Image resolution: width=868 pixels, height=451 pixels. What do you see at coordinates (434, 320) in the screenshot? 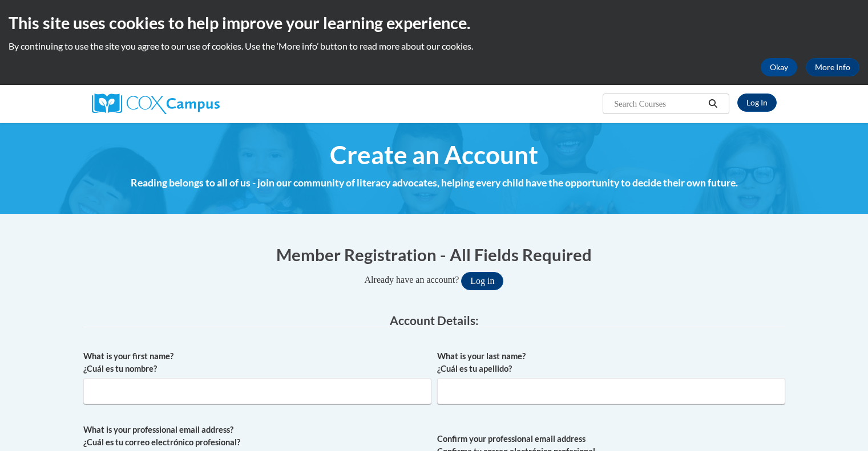
I see `span: Account Details:` at bounding box center [434, 320].